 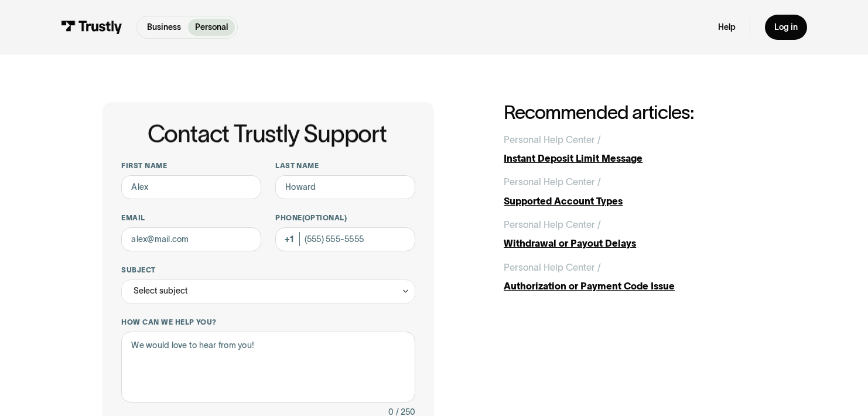 What do you see at coordinates (634, 243) in the screenshot?
I see `div: Withdrawal or Payout Delays` at bounding box center [634, 243].